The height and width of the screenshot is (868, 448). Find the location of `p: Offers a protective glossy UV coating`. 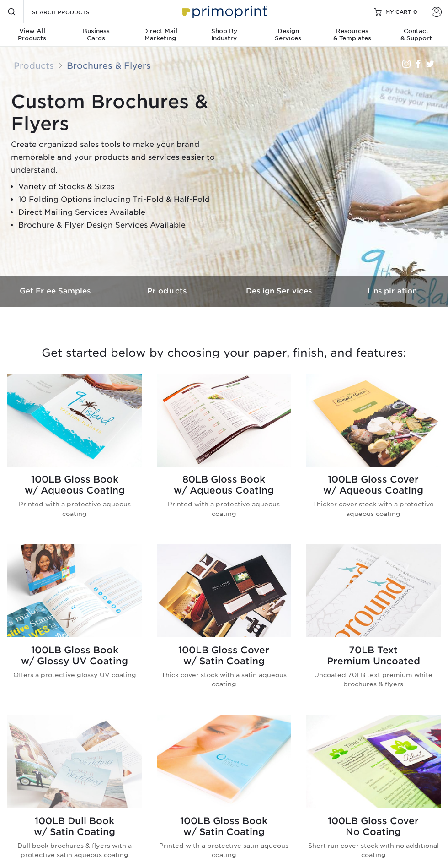

p: Offers a protective glossy UV coating is located at coordinates (74, 675).